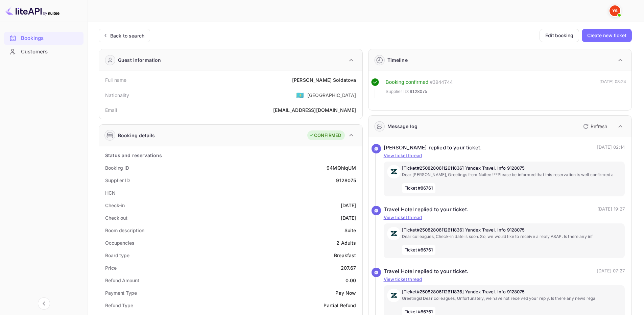  Describe the element at coordinates (398, 92) in the screenshot. I see `span: Supplier ID:` at that location.